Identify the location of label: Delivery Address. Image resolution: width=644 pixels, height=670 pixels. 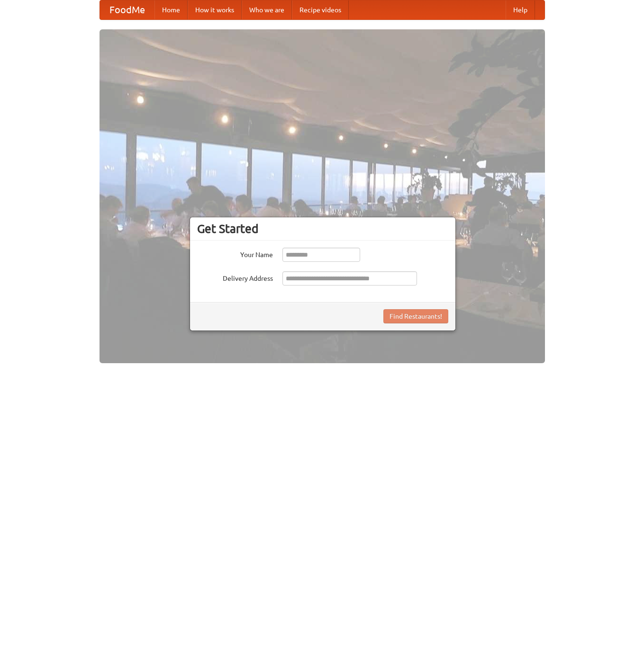
(235, 277).